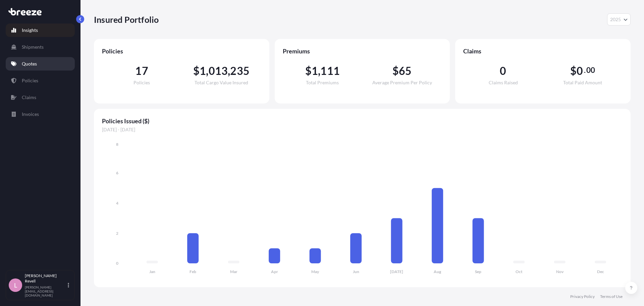 This screenshot has width=644, height=306. Describe the element at coordinates (117, 203) in the screenshot. I see `tspan: 4` at that location.